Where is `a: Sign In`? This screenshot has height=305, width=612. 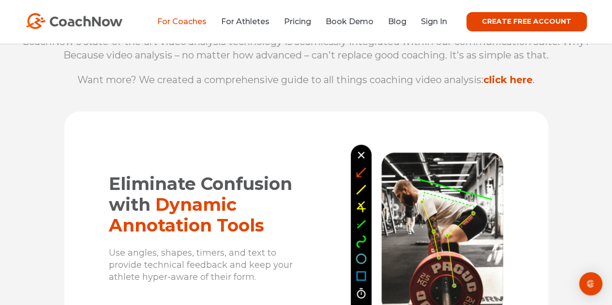
a: Sign In is located at coordinates (434, 21).